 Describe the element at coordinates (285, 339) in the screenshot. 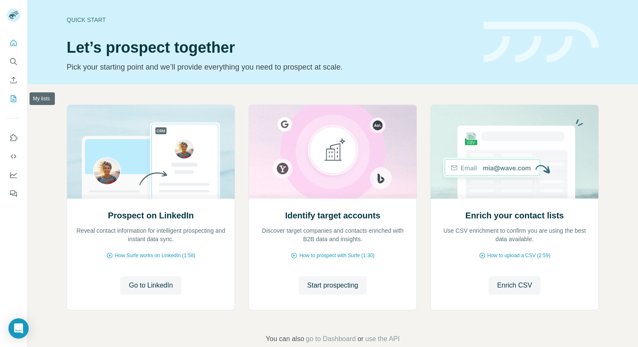

I see `span: You can also` at that location.